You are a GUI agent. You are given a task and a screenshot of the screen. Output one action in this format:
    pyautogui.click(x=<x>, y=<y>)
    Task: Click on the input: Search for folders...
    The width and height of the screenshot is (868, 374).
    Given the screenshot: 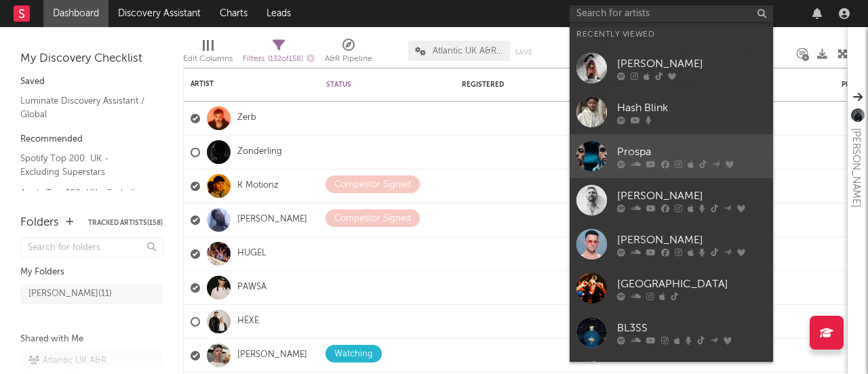 What is the action you would take?
    pyautogui.click(x=91, y=247)
    